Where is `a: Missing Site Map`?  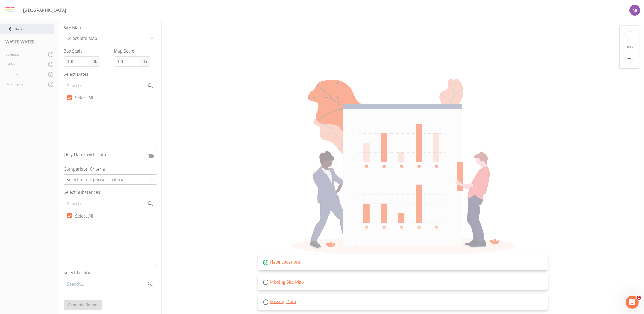
a: Missing Site Map is located at coordinates (287, 282).